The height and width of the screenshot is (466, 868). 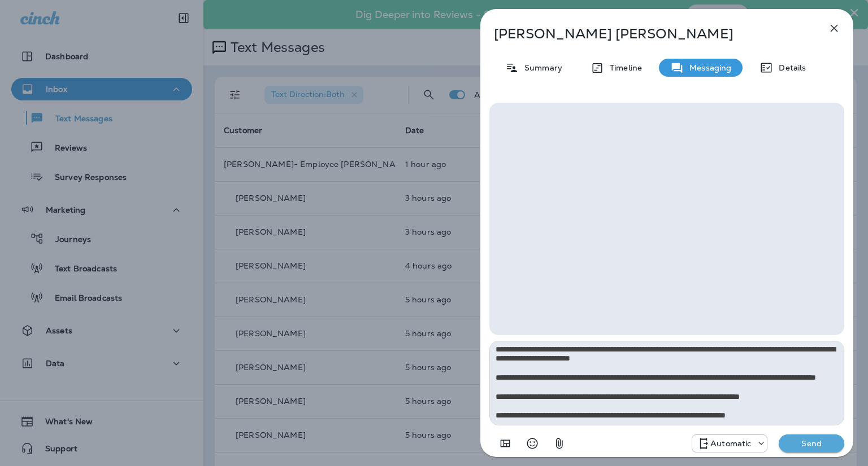 What do you see at coordinates (540, 68) in the screenshot?
I see `p: Summary` at bounding box center [540, 68].